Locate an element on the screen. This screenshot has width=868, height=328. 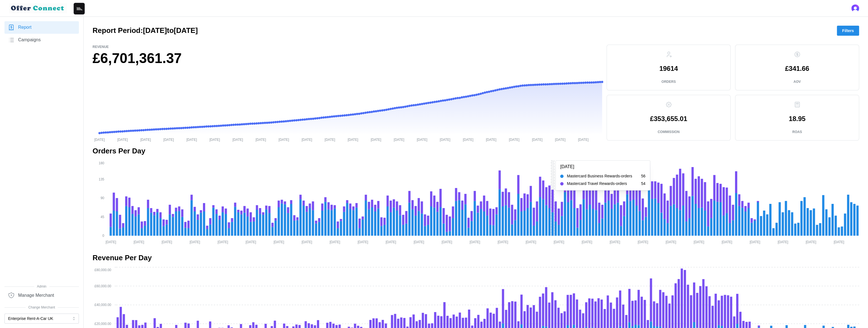
p: Revenue is located at coordinates (348, 47).